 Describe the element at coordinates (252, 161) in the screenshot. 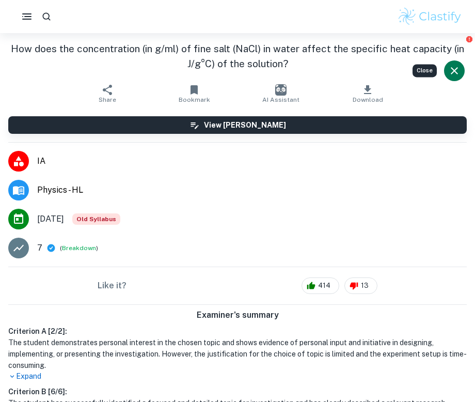

I see `span: IA` at that location.